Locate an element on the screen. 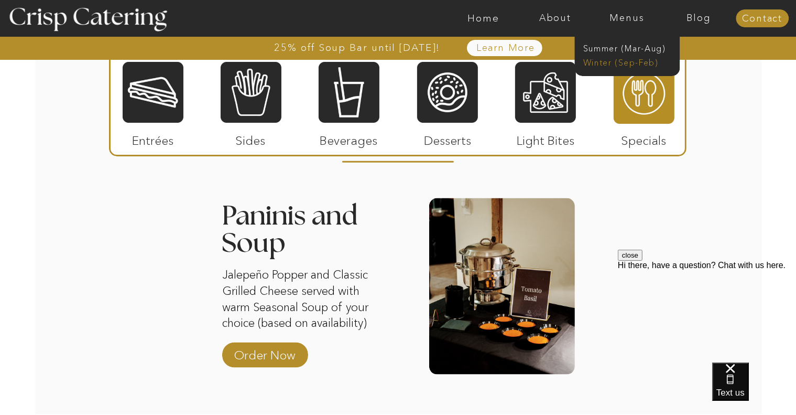 The width and height of the screenshot is (796, 415). p: Light Bites is located at coordinates (546, 138).